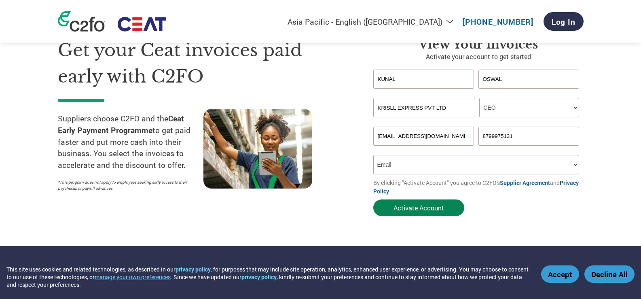 Image resolution: width=641 pixels, height=299 pixels. I want to click on select: Title/Role, so click(529, 108).